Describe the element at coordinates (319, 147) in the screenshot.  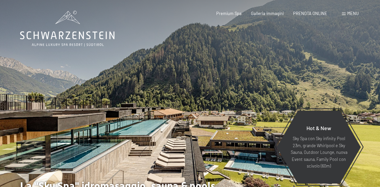
I see `a: Hot & New Sky Spa con Sky infinity Pool 23m, grande Whirlpool e Sky Sauna, Outdoor Lounge, nuova ...` at that location.